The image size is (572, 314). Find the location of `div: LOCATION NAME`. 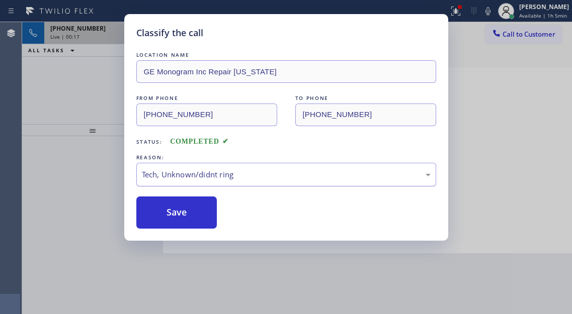

div: LOCATION NAME is located at coordinates (286, 55).